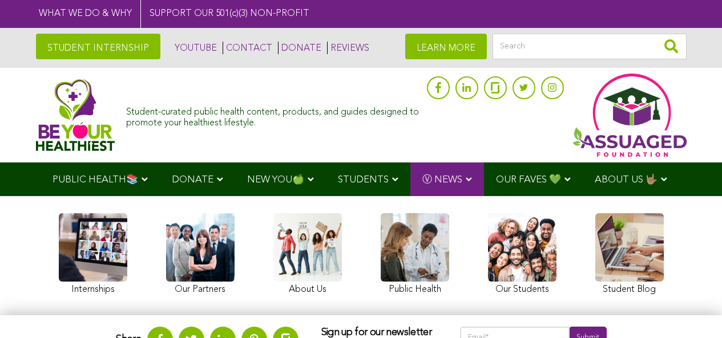 The height and width of the screenshot is (338, 722). What do you see at coordinates (528, 180) in the screenshot?
I see `span: OUR FAVES 💚` at bounding box center [528, 180].